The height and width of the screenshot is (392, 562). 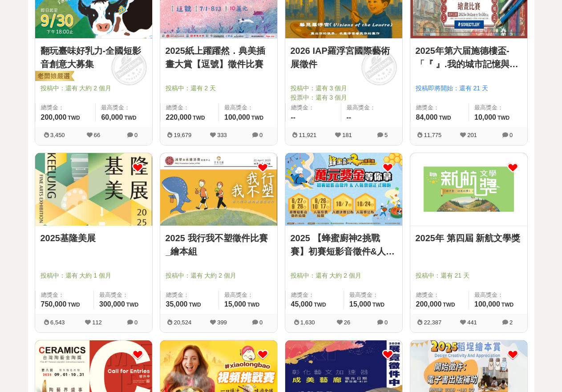 What do you see at coordinates (485, 117) in the screenshot?
I see `span: 10,000` at bounding box center [485, 117].